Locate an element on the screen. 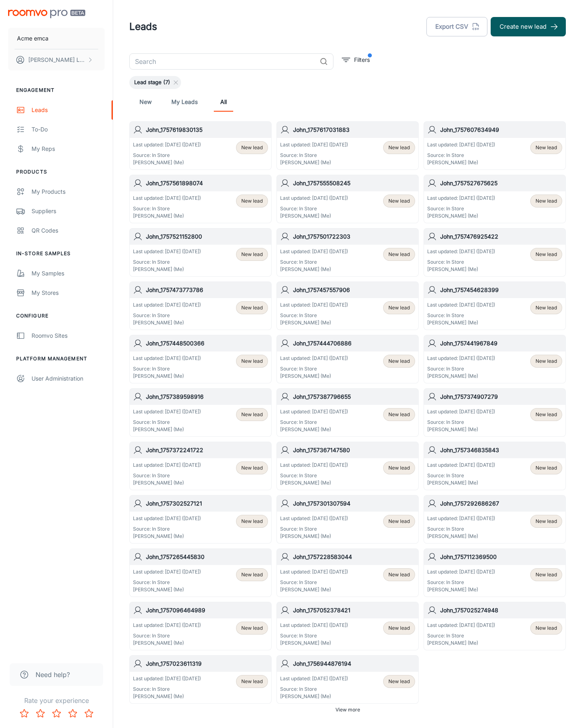 This screenshot has height=728, width=582. a: New is located at coordinates (146, 102).